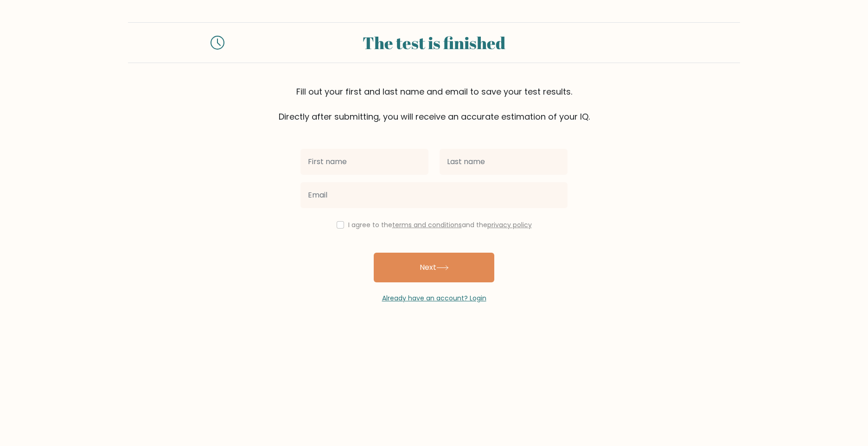 The width and height of the screenshot is (868, 446). Describe the element at coordinates (440, 225) in the screenshot. I see `label: I agree to the and the` at that location.